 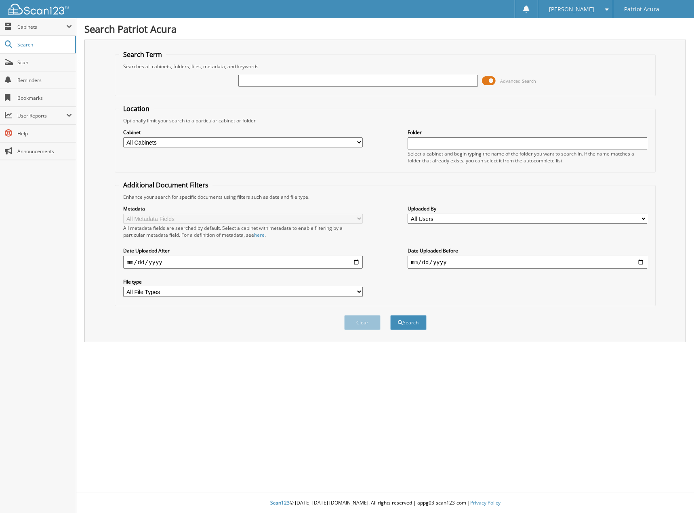 What do you see at coordinates (485, 503) in the screenshot?
I see `a: Privacy Policy` at bounding box center [485, 503].